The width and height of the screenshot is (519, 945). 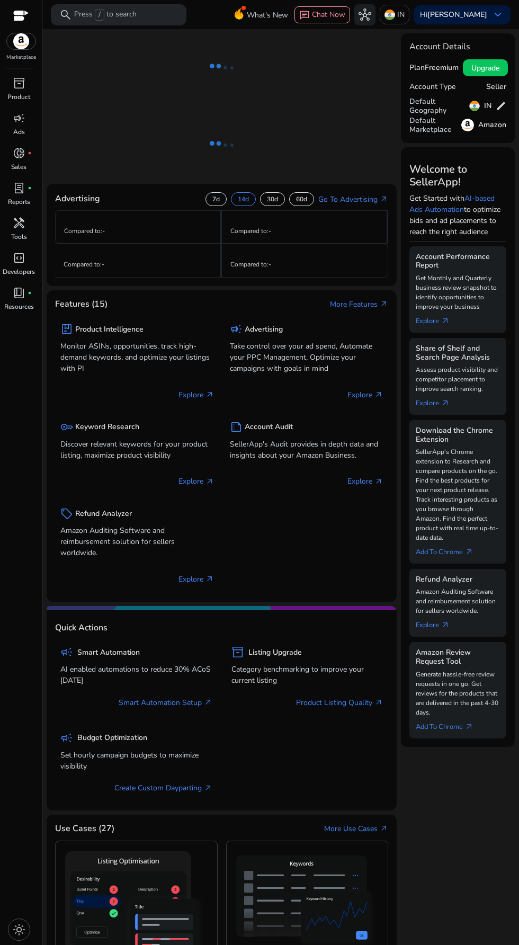 What do you see at coordinates (264, 329) in the screenshot?
I see `h5: Advertising` at bounding box center [264, 329].